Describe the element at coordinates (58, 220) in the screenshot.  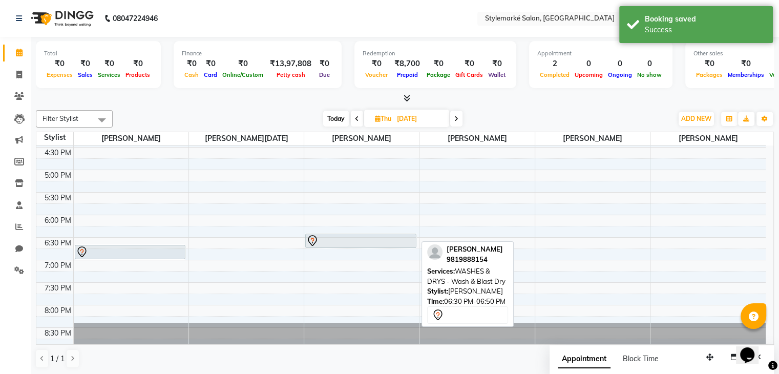
I see `div: 6:00 PM` at that location.